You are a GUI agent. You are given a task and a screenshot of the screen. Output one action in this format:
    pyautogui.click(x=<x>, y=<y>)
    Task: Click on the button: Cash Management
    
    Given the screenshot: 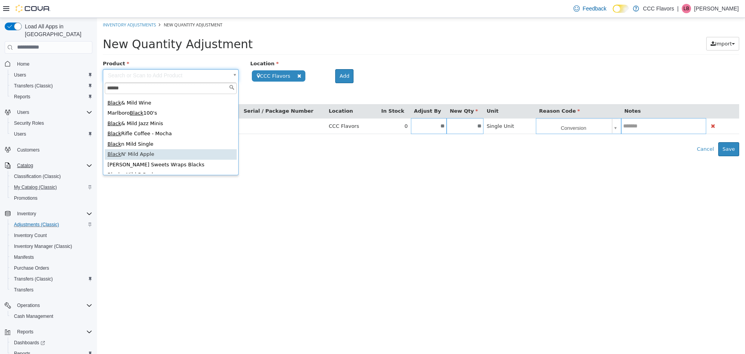 What is the action you would take?
    pyautogui.click(x=52, y=316)
    